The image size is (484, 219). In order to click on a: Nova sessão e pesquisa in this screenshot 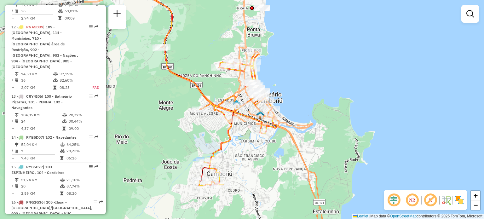, I will do `click(117, 14)`.